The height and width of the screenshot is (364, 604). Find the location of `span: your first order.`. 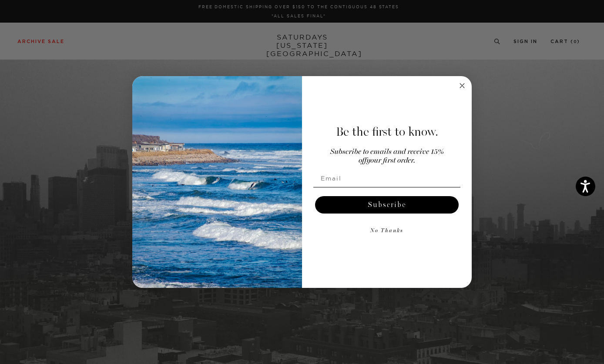

span: your first order. is located at coordinates (391, 160).